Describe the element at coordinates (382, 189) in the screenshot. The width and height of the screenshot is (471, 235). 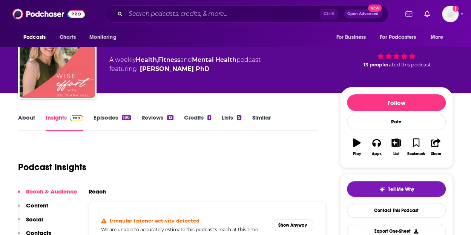
I see `img: tell me why sparkle` at that location.